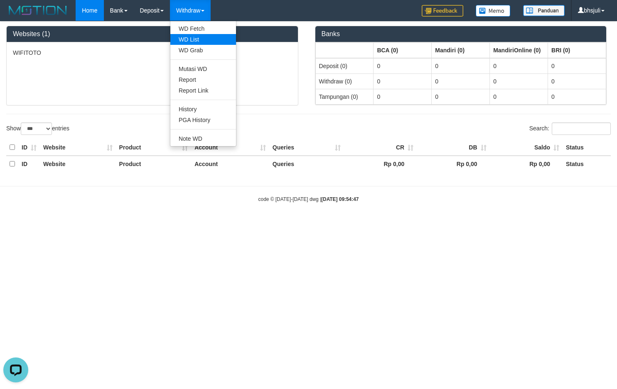  Describe the element at coordinates (203, 91) in the screenshot. I see `a: Report Link` at that location.